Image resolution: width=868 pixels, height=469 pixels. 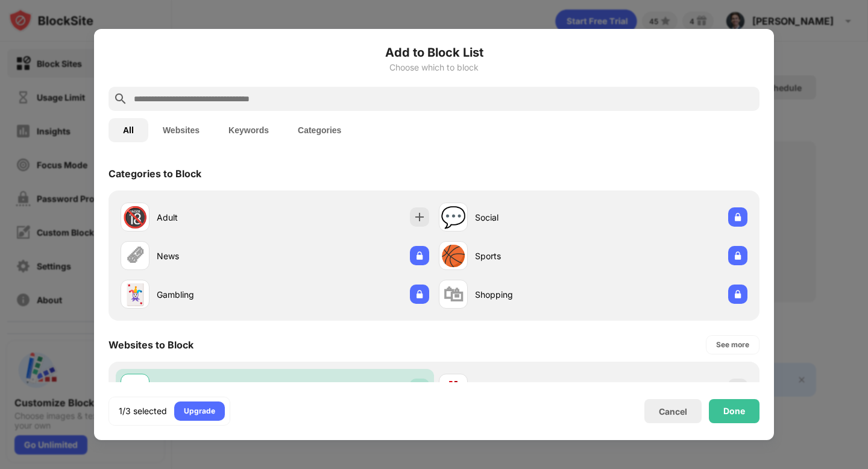 What do you see at coordinates (534, 217) in the screenshot?
I see `div: Social` at bounding box center [534, 217].